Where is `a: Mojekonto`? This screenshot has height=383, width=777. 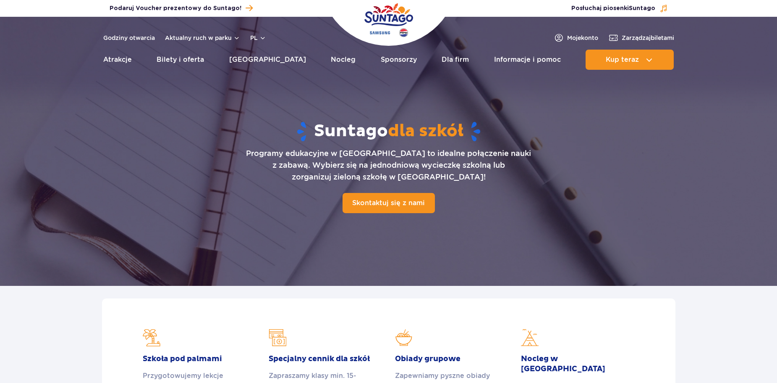 a: Mojekonto is located at coordinates (576, 38).